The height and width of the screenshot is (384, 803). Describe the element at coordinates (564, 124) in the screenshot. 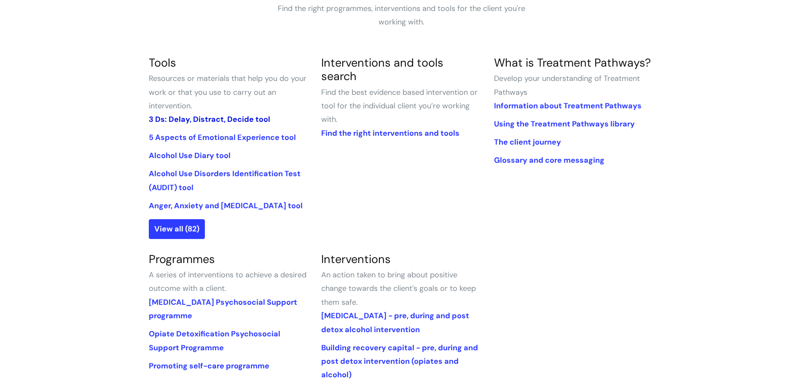

I see `a: Using the Treatment Pathways library` at that location.